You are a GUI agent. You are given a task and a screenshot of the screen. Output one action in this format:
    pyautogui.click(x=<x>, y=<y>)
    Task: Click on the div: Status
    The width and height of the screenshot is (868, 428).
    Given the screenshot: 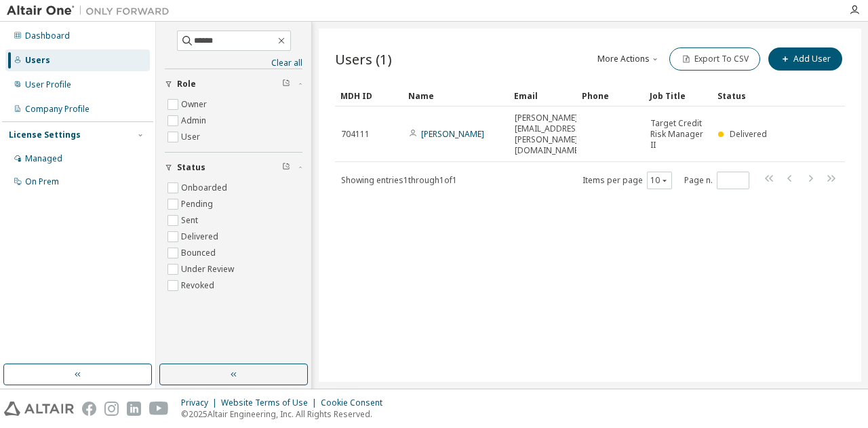 What is the action you would take?
    pyautogui.click(x=746, y=96)
    